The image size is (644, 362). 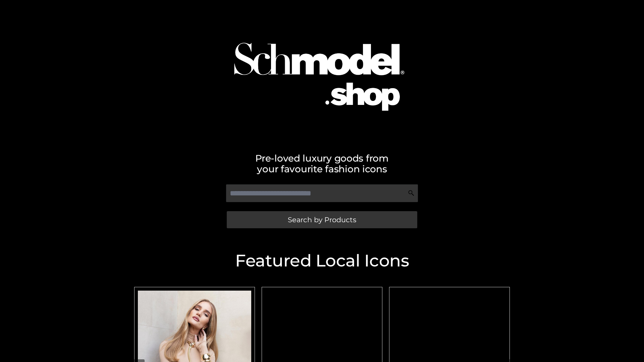 I want to click on a: Search by Products, so click(x=322, y=219).